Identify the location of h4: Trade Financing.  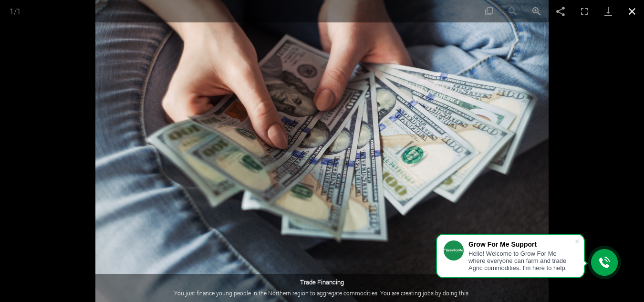
(322, 282).